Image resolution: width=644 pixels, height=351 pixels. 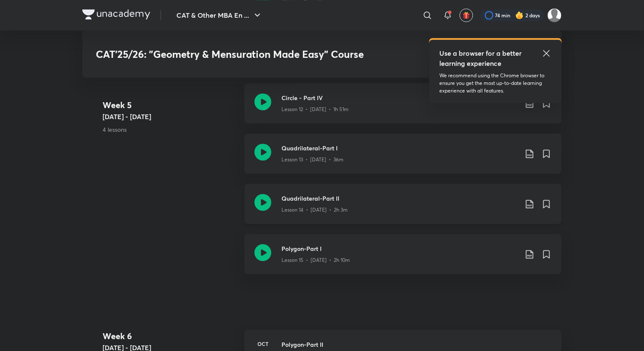 What do you see at coordinates (400, 148) in the screenshot?
I see `h3: Quadrilateral-Part I` at bounding box center [400, 148].